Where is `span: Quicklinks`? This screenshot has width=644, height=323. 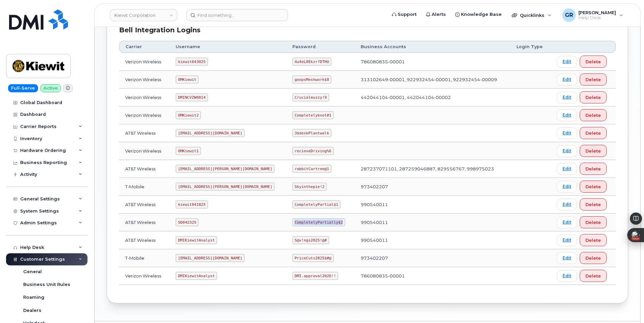
span: Quicklinks is located at coordinates (532, 15).